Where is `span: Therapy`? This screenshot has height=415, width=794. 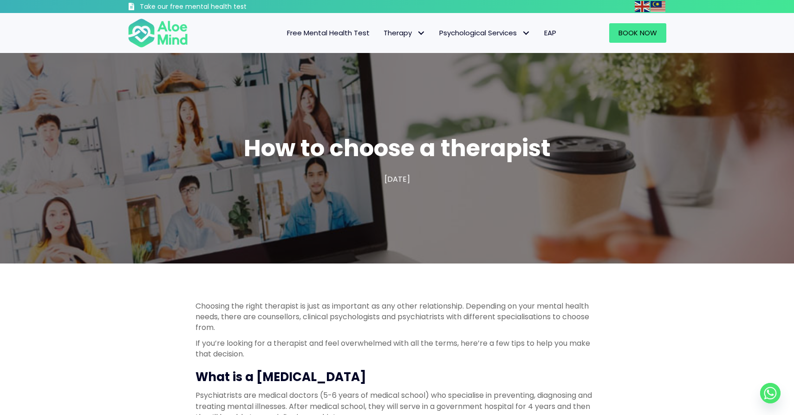
span: Therapy is located at coordinates (404, 33).